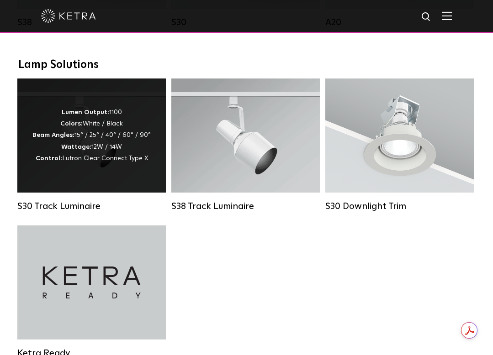 Image resolution: width=493 pixels, height=355 pixels. I want to click on img: search icon, so click(426, 17).